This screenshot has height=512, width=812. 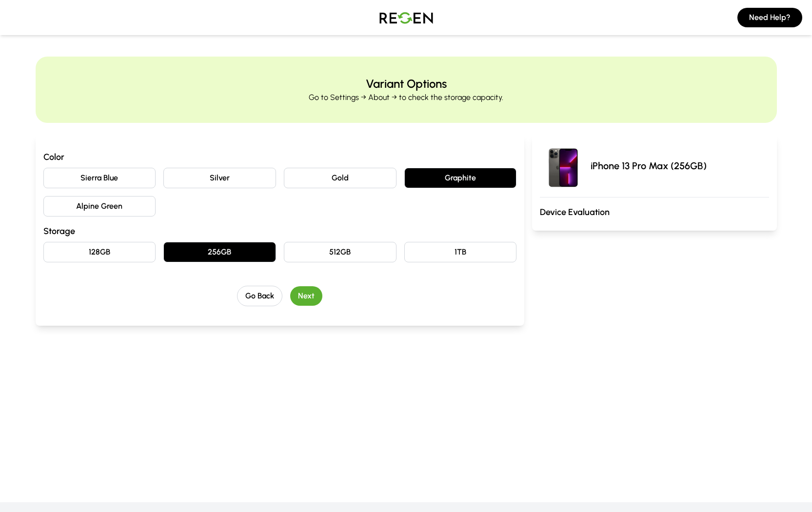 What do you see at coordinates (259, 296) in the screenshot?
I see `button: Go Back` at bounding box center [259, 296].